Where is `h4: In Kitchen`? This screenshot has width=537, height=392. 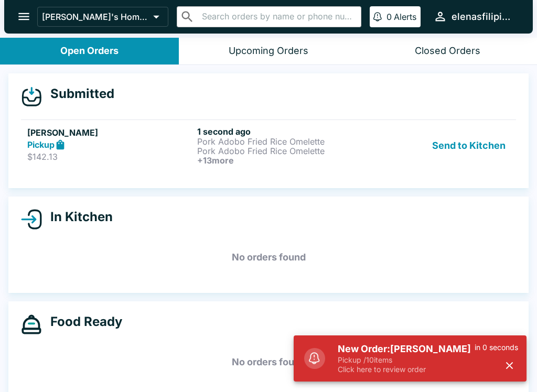 h4: In Kitchen is located at coordinates (77, 217).